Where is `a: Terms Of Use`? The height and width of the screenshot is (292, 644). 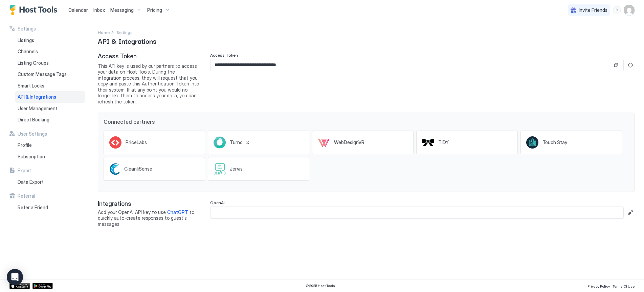 a: Terms Of Use is located at coordinates (623, 286).